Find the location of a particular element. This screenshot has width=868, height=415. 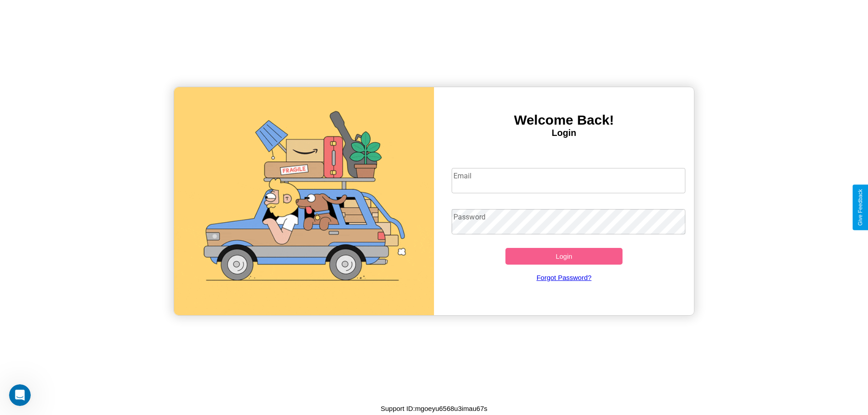

p: Support ID: mgoeyu6568u3imau67s is located at coordinates (434, 408).